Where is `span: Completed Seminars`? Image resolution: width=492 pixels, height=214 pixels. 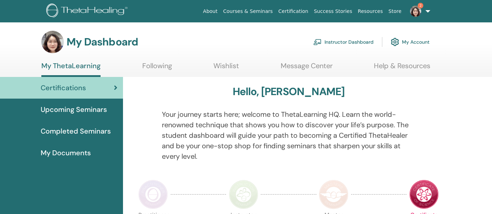 span: Completed Seminars is located at coordinates (76, 131).